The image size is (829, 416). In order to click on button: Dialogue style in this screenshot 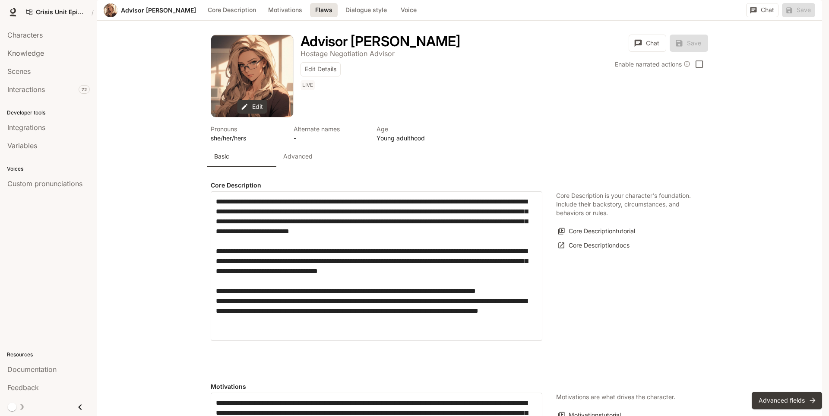, I will do `click(366, 10)`.